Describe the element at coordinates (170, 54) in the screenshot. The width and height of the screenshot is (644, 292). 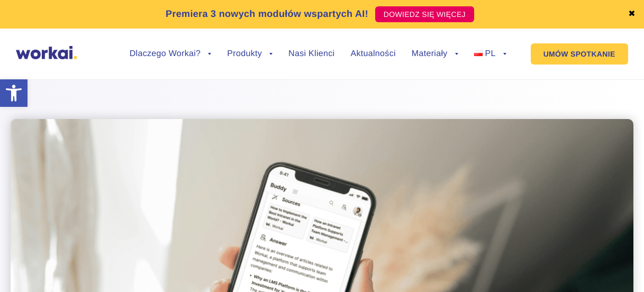
I see `a: Dlaczego Workai?` at that location.